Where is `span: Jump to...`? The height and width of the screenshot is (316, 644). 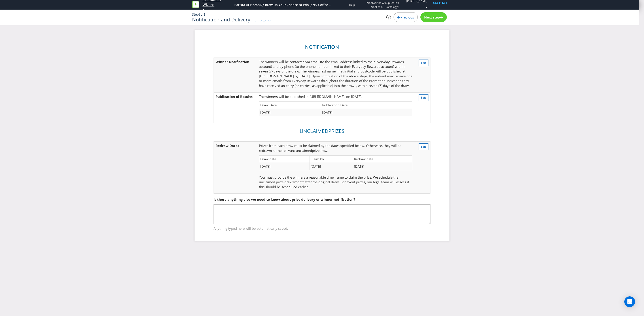
span: Jump to... is located at coordinates (261, 20).